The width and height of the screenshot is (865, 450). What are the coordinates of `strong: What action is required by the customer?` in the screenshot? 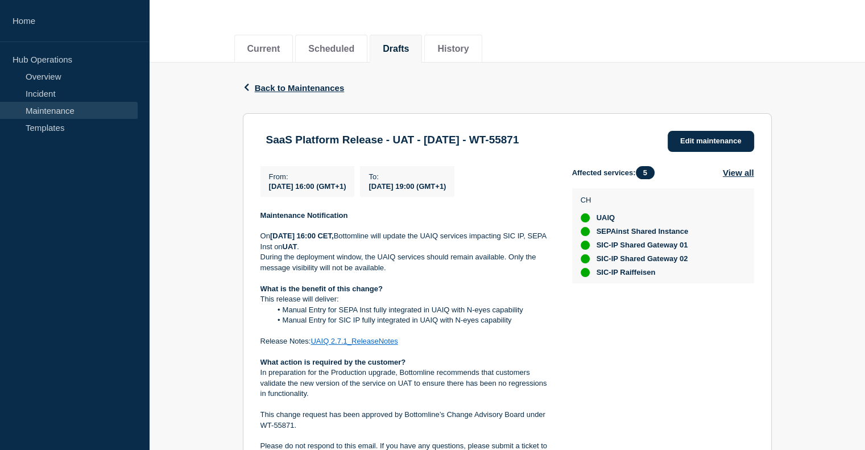 It's located at (333, 362).